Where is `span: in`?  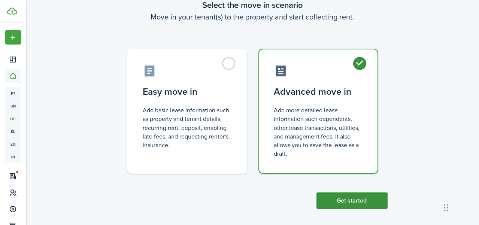 span: in is located at coordinates (13, 157).